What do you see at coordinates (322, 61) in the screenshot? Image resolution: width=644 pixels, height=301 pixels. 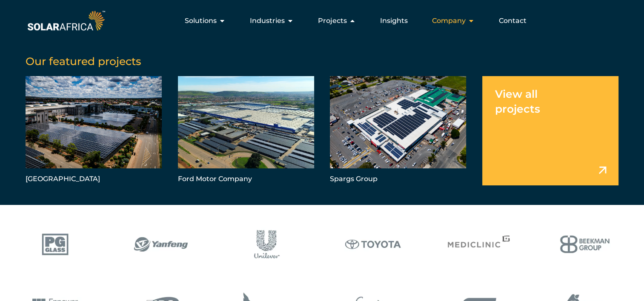 I see `h5: Our featured projects` at bounding box center [322, 61].